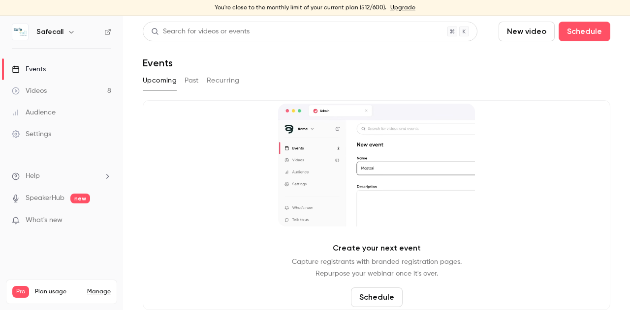  I want to click on button: Past, so click(191, 81).